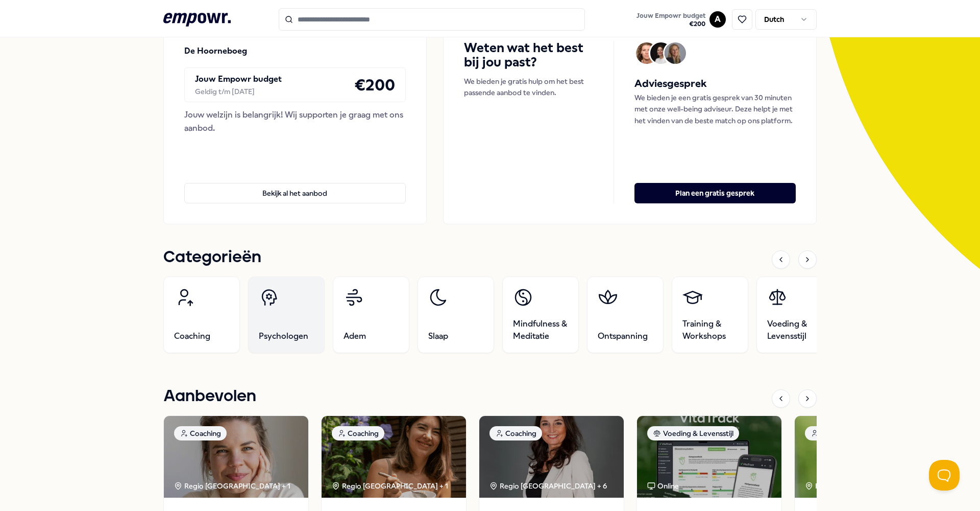 The height and width of the screenshot is (511, 980). I want to click on a: Training & Workshops, so click(710, 315).